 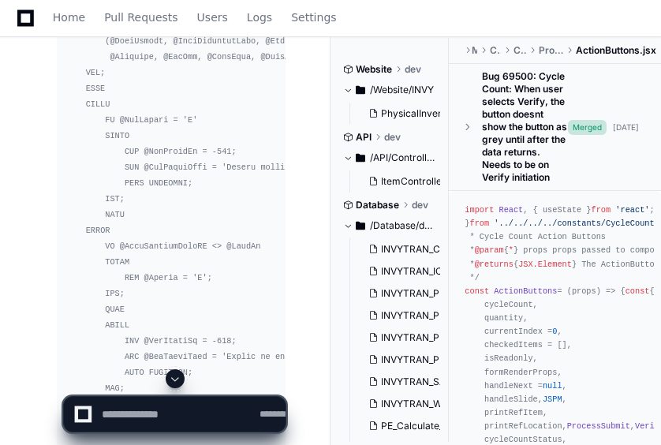 I want to click on span: Database, so click(x=377, y=205).